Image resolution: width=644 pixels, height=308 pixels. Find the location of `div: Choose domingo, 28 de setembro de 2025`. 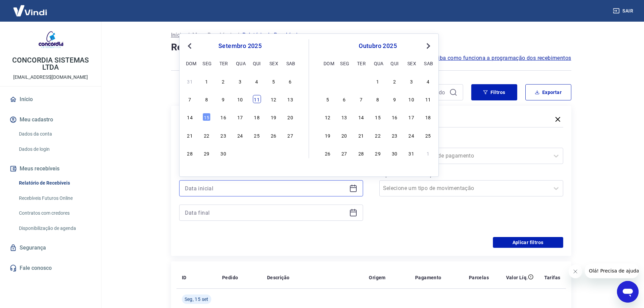

div: Choose domingo, 28 de setembro de 2025 is located at coordinates (190, 153).